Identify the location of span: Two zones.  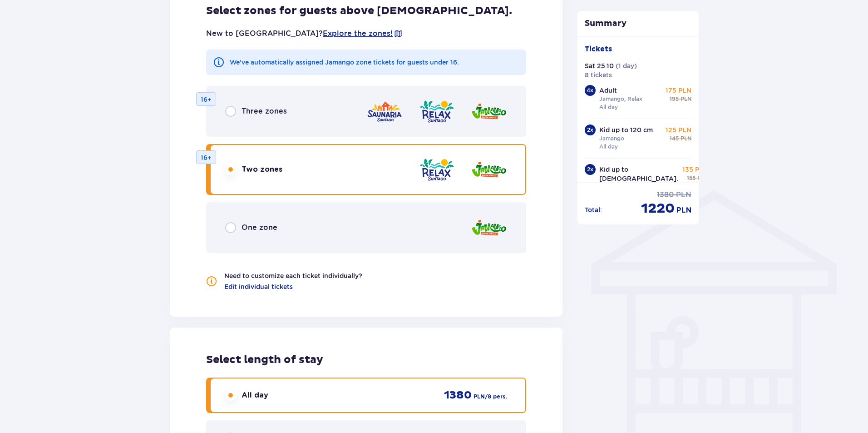
(262, 169).